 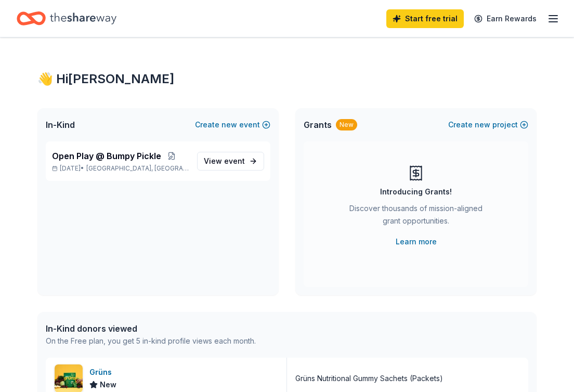 What do you see at coordinates (108, 385) in the screenshot?
I see `span: New` at bounding box center [108, 385].